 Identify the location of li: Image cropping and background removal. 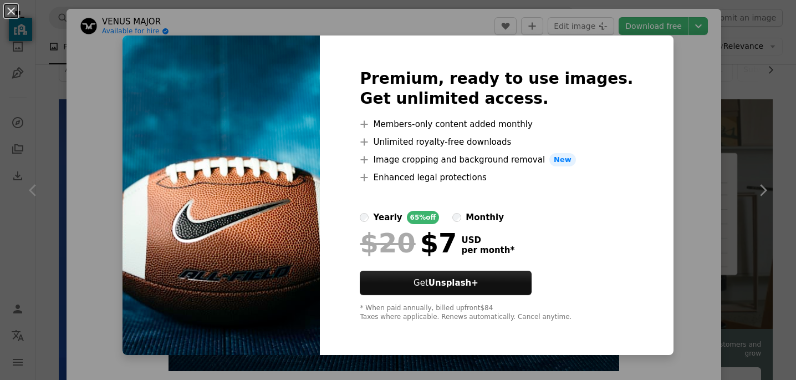
(496, 160).